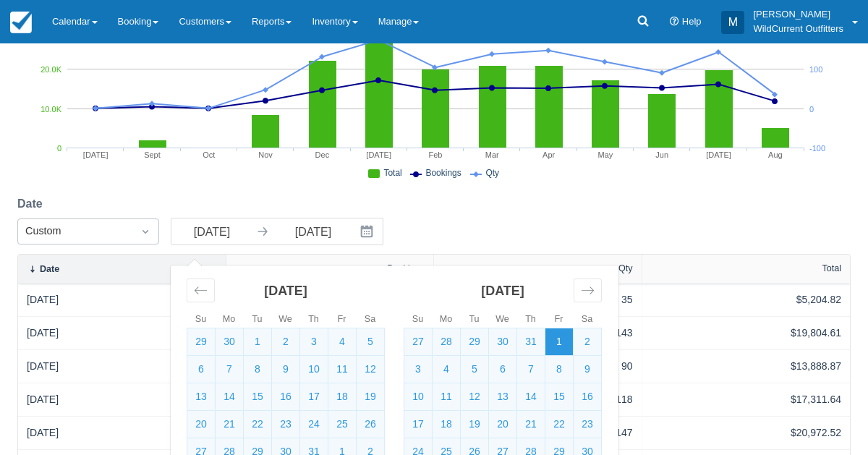 Image resolution: width=868 pixels, height=455 pixels. I want to click on td: Selected. Sunday, November 10, 2024, so click(418, 398).